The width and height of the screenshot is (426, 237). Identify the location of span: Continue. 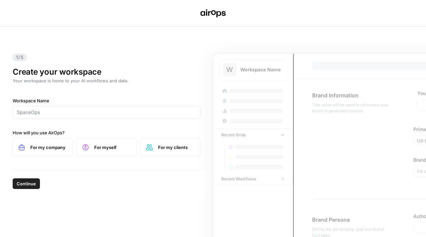
(26, 183).